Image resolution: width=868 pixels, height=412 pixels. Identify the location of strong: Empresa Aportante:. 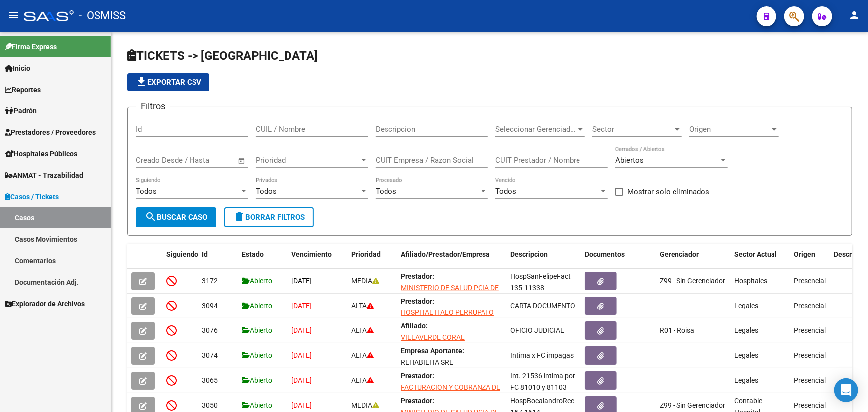
(433, 351).